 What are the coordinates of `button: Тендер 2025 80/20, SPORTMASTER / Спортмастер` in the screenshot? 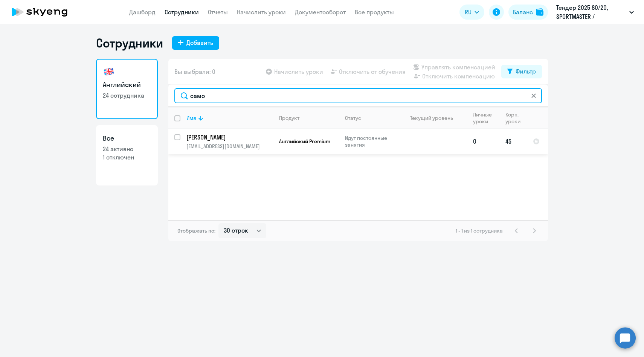 It's located at (595, 12).